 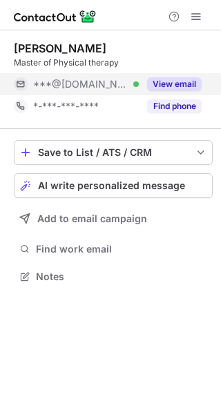 I want to click on span: Notes, so click(x=122, y=277).